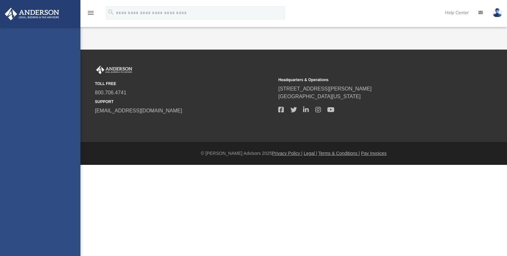  What do you see at coordinates (373, 153) in the screenshot?
I see `a: Pay Invoices` at bounding box center [373, 153].